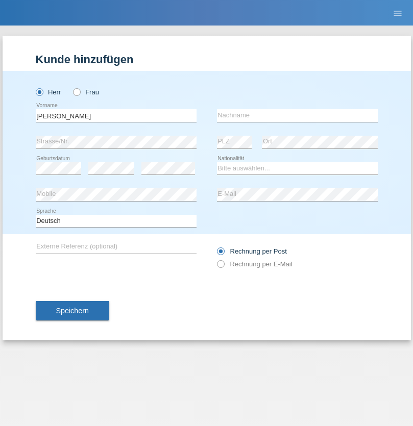  What do you see at coordinates (72, 311) in the screenshot?
I see `span: Speichern` at bounding box center [72, 311].